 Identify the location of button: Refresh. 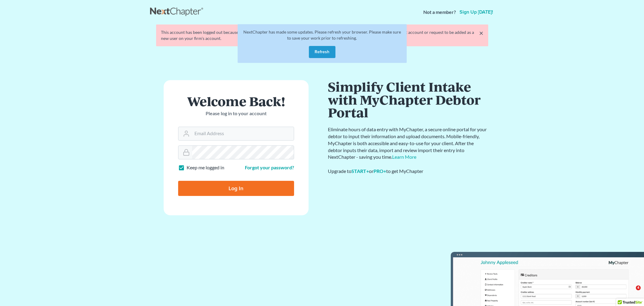
(322, 52).